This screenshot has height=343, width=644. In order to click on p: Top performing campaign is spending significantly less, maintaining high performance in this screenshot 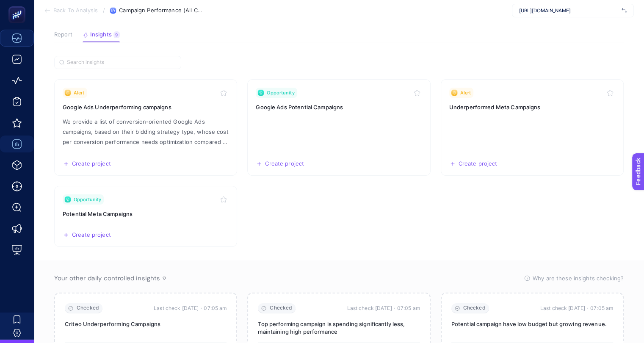, I will do `click(338, 328)`.